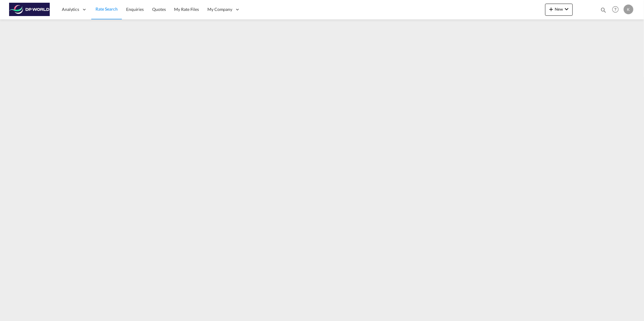  What do you see at coordinates (603, 11) in the screenshot?
I see `div: icon-magnify` at bounding box center [603, 11].